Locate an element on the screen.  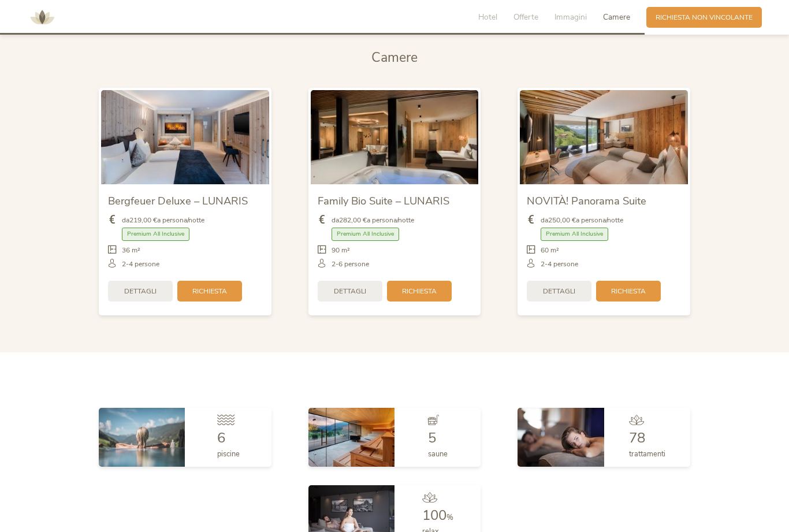
span: 100 is located at coordinates (434, 516).